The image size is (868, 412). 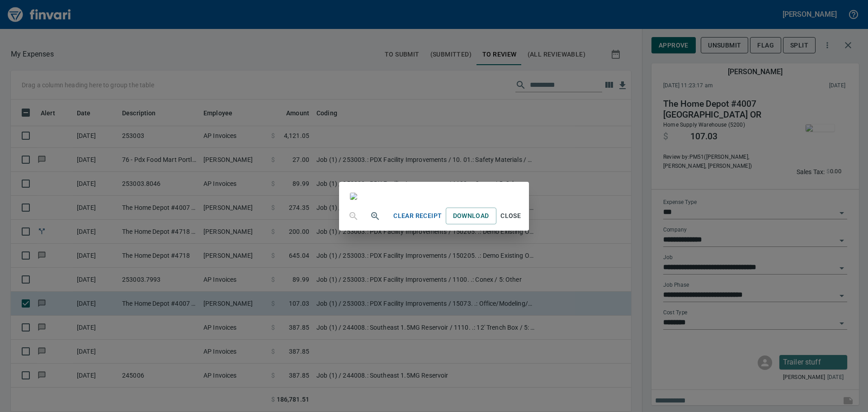 I want to click on span: Close, so click(x=511, y=216).